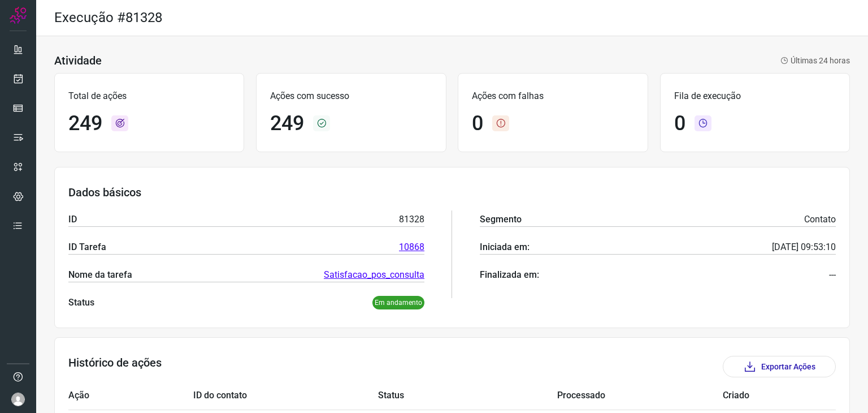  What do you see at coordinates (505, 247) in the screenshot?
I see `p: Iniciada em:` at bounding box center [505, 247].